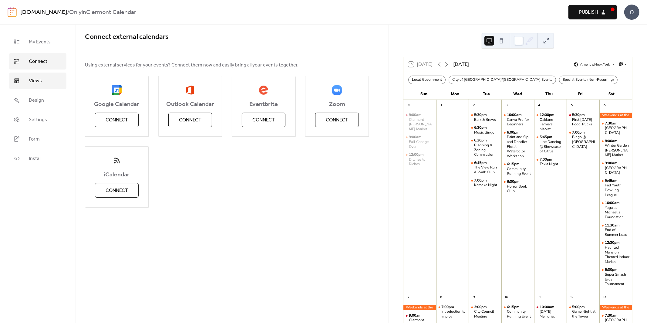 Image resolution: width=647 pixels, height=323 pixels. What do you see at coordinates (611, 181) in the screenshot?
I see `span: 9:45am` at bounding box center [611, 181].